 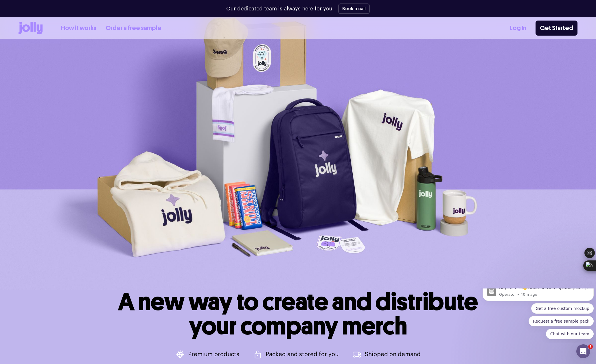 What do you see at coordinates (82, 20) in the screenshot?
I see `button: Quick reply: Get a free custom mockup` at bounding box center [82, 20].